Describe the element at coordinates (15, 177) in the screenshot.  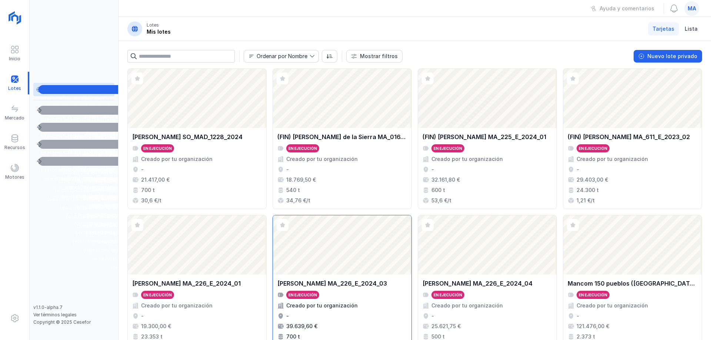
I see `div: Motores` at that location.